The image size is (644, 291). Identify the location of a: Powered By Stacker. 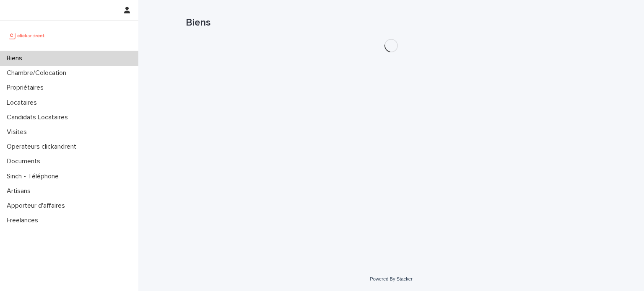
(391, 279).